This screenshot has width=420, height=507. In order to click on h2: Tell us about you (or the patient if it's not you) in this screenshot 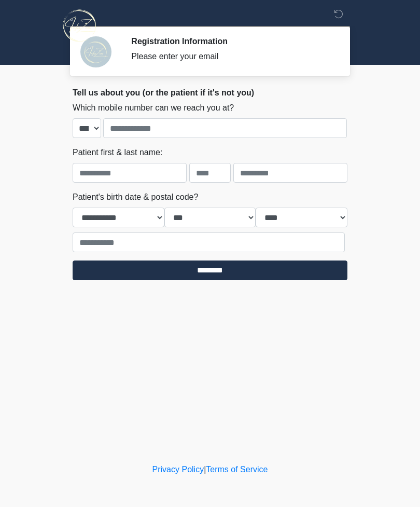, I will do `click(210, 93)`.